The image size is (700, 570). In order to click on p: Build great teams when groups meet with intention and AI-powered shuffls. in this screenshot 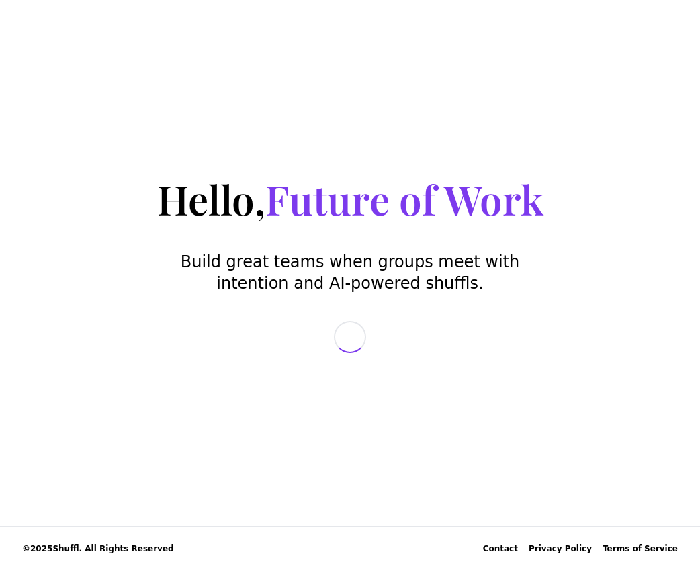, I will do `click(350, 273)`.